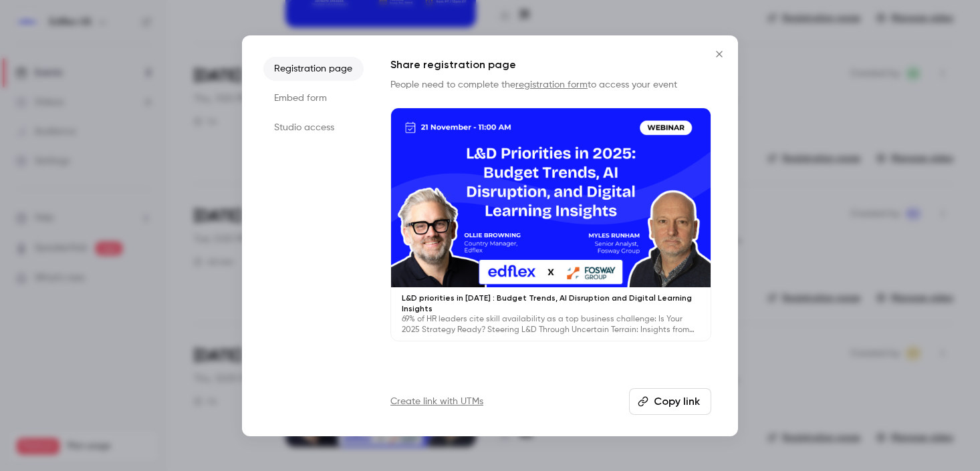 Image resolution: width=980 pixels, height=471 pixels. Describe the element at coordinates (313, 69) in the screenshot. I see `li: Registration page` at that location.